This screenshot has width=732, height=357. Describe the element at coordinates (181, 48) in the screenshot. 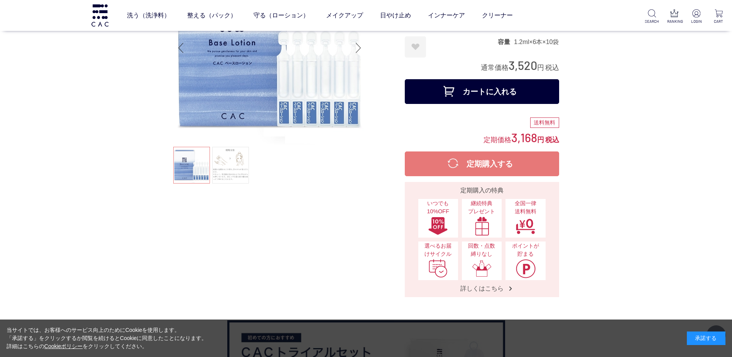

I see `div: Previous slide` at that location.